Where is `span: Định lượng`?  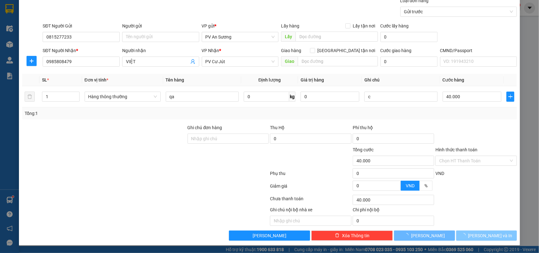 span: Định lượng is located at coordinates (269, 80).